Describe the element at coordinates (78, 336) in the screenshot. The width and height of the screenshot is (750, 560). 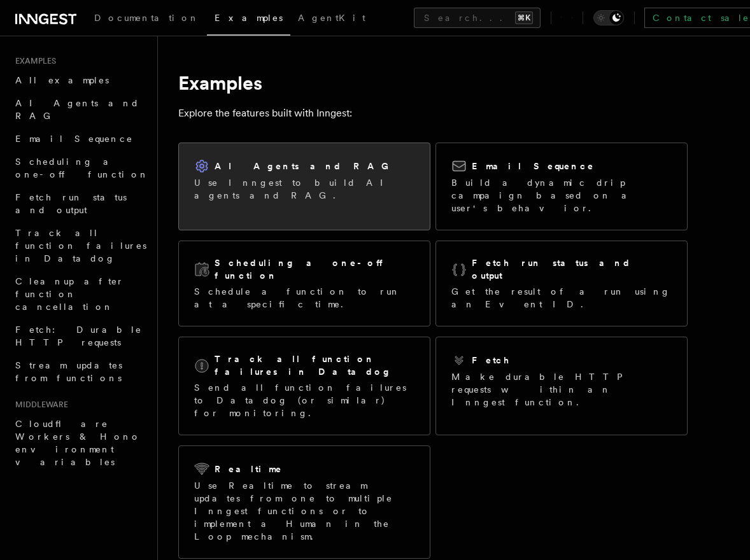
I see `span: Fetch: Durable HTTP requests` at that location.